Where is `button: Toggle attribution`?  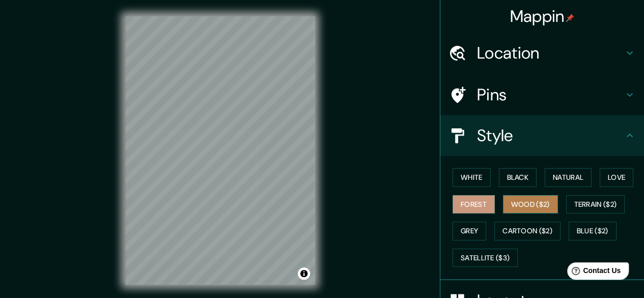 button: Toggle attribution is located at coordinates (304, 274).